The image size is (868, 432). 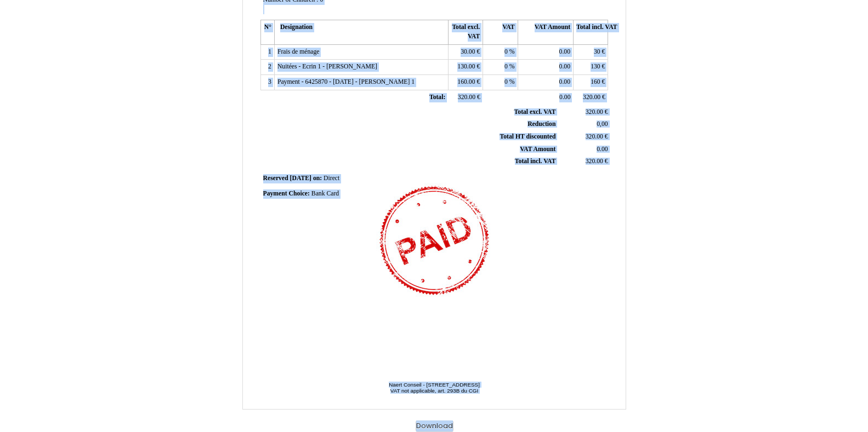 What do you see at coordinates (267, 83) in the screenshot?
I see `td: 3` at bounding box center [267, 83].